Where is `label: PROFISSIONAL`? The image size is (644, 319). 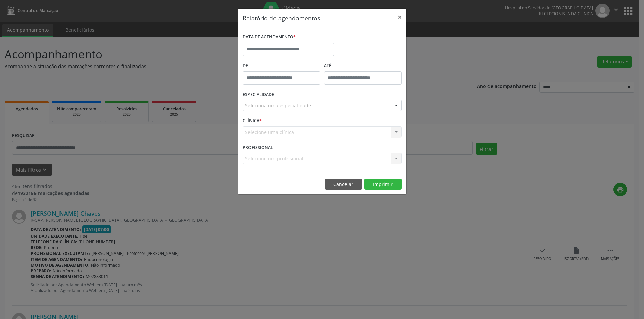 label: PROFISSIONAL is located at coordinates (258, 147).